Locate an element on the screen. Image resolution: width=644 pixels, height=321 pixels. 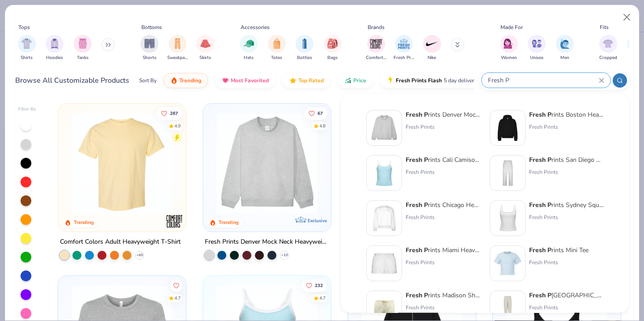
button: Fresh Prints Flash5 day delivery is located at coordinates (431, 81).